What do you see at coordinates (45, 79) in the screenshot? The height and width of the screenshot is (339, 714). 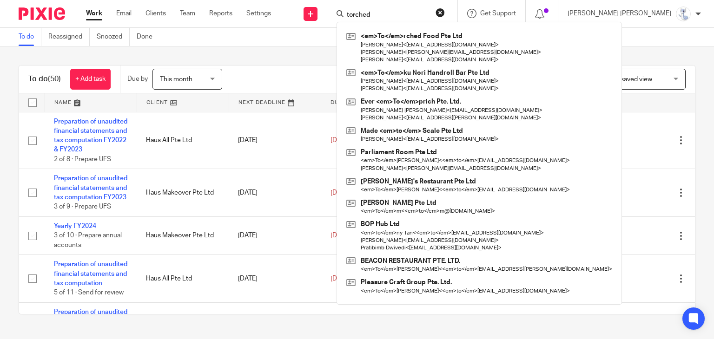 I see `h1: To do` at bounding box center [45, 79].